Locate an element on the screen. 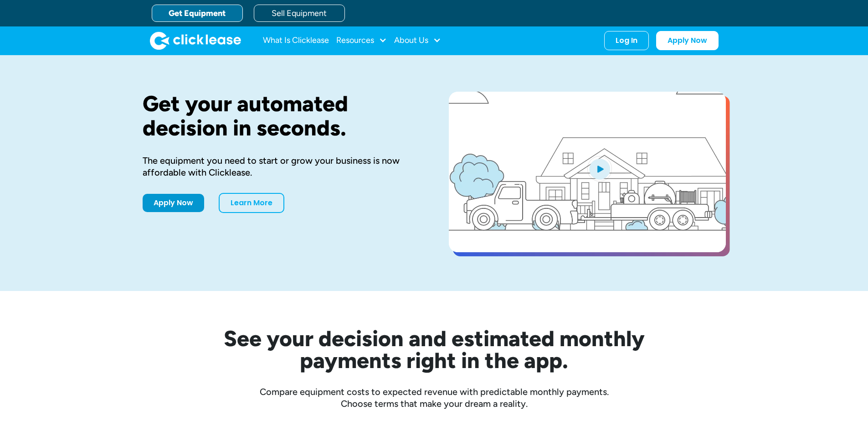 The height and width of the screenshot is (431, 868). div: About Us is located at coordinates (417, 40).